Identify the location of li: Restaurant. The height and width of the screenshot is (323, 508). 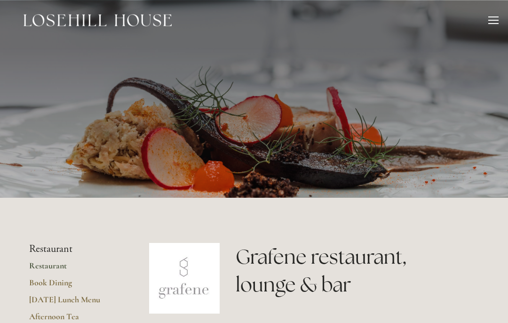
(74, 249).